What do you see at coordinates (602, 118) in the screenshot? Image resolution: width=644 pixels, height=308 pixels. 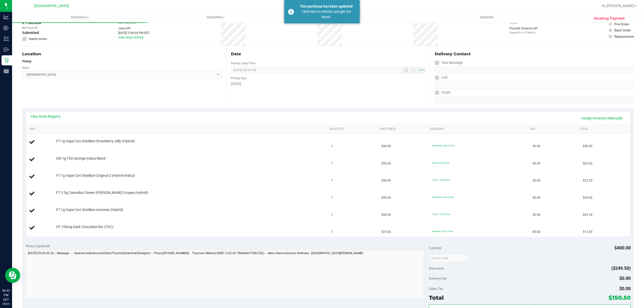 I see `a: Assign Inventory Manually` at bounding box center [602, 118].